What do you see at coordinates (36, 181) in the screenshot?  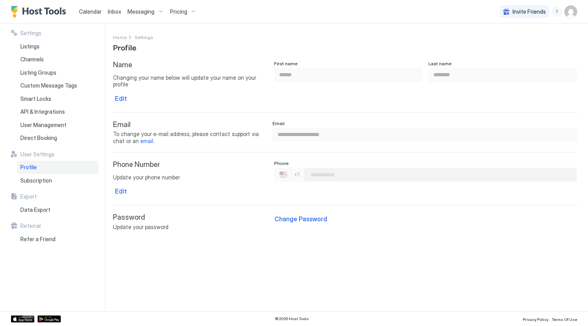 I see `span: Subscription` at bounding box center [36, 181].